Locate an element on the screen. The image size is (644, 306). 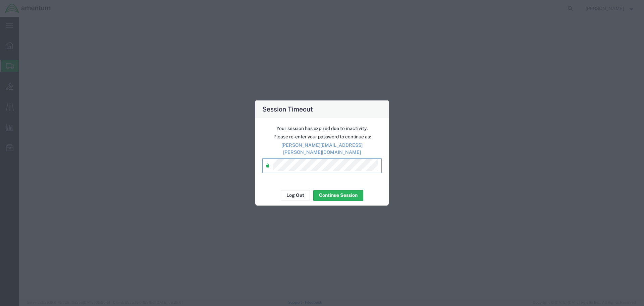
h4: Session Timeout is located at coordinates (287, 109).